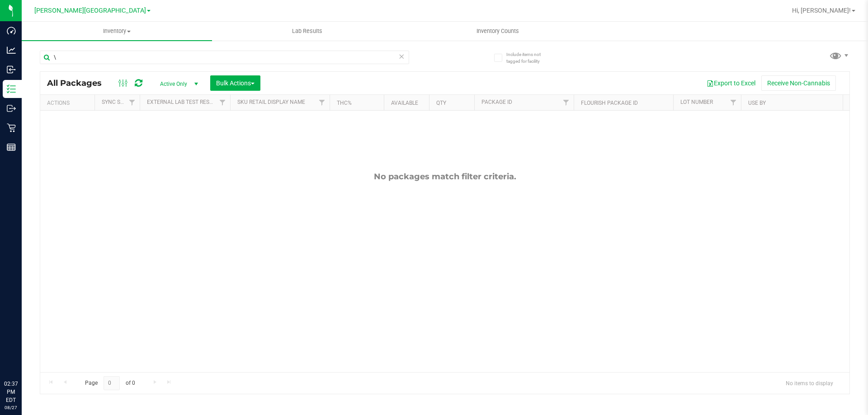  Describe the element at coordinates (307, 31) in the screenshot. I see `span: Lab Results` at that location.